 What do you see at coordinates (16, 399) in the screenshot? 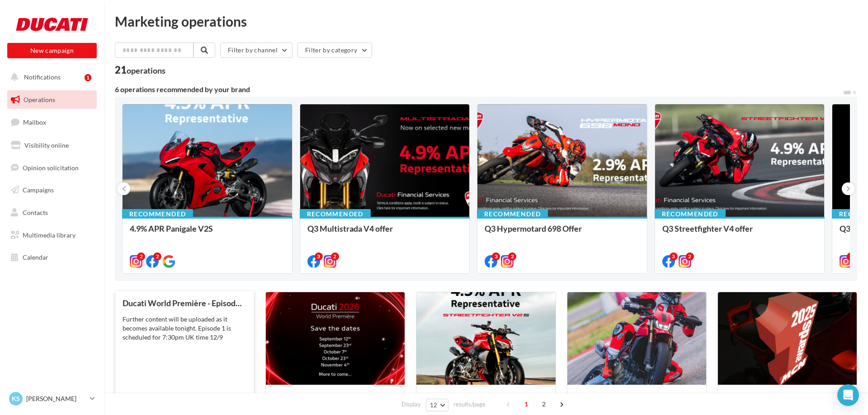
I see `span: KS` at bounding box center [16, 399].